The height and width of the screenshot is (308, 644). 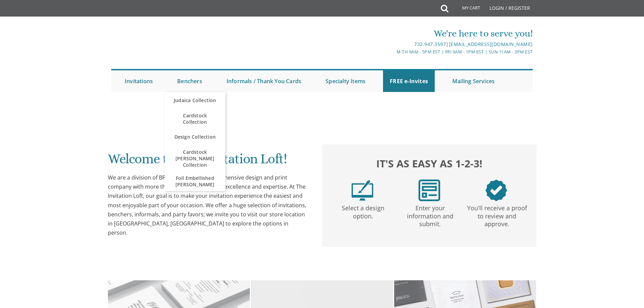 I want to click on a: Informals / Thank You Cards, so click(x=264, y=81).